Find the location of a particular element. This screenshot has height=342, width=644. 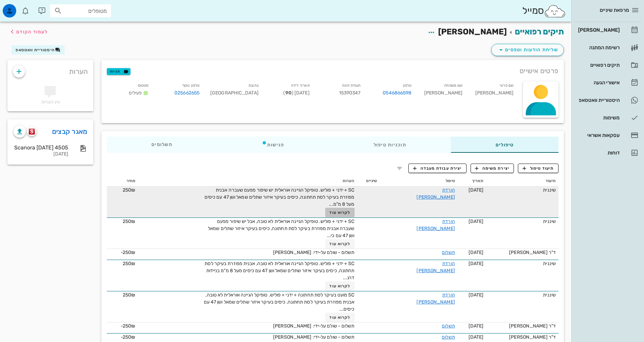

div: עסקאות אשראי is located at coordinates (598, 135).